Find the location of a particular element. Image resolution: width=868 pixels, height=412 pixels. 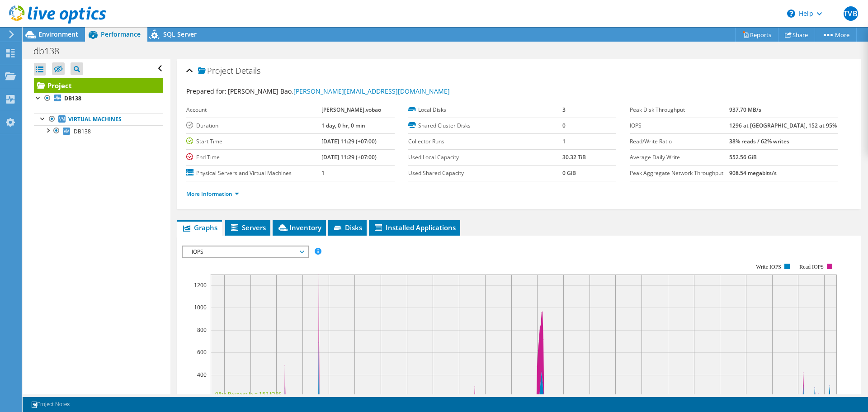

text: 600 is located at coordinates (202, 352).